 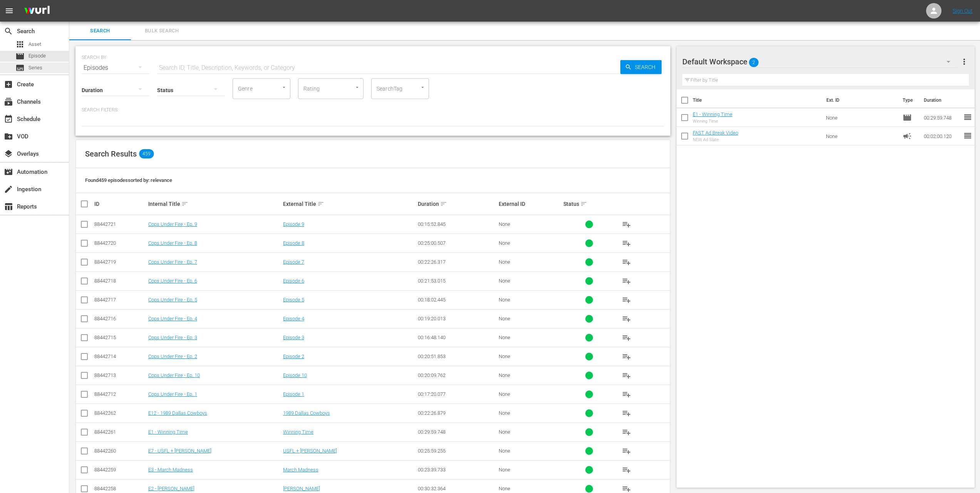 I want to click on div: 88442714, so click(x=120, y=356).